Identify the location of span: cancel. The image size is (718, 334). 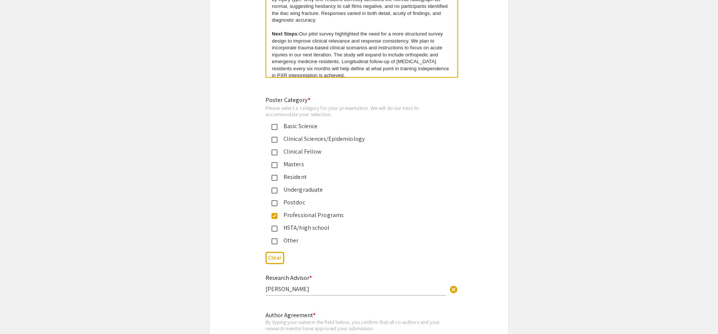
(454, 290).